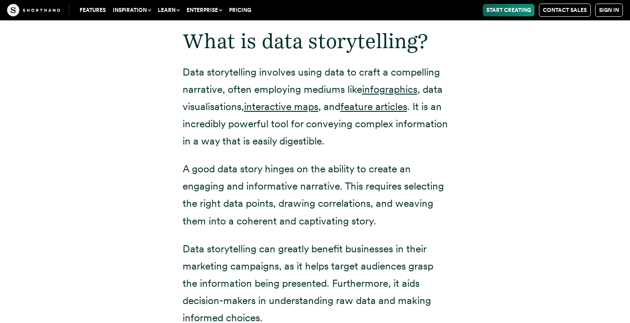 The width and height of the screenshot is (630, 323). I want to click on a: Contact Sales, so click(565, 10).